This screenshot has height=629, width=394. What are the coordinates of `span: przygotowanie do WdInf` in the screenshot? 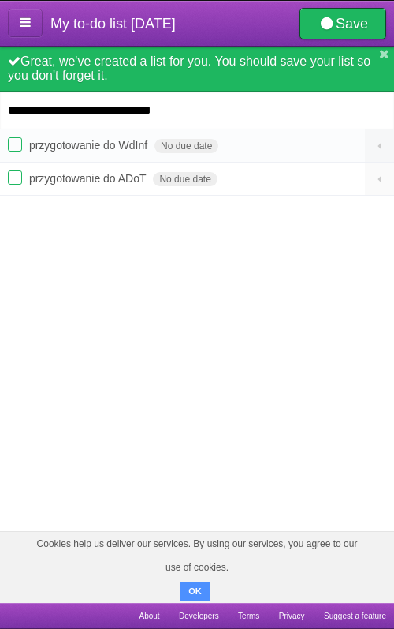 It's located at (90, 145).